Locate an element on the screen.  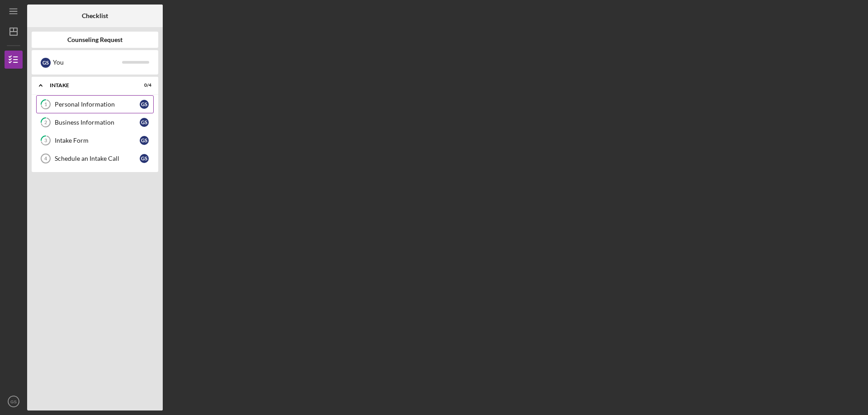
tspan: 1 is located at coordinates (46, 105).